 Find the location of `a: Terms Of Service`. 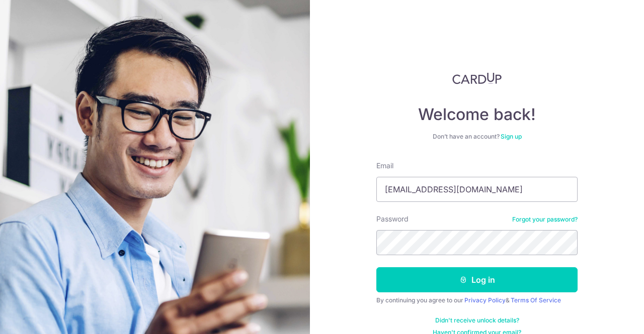

a: Terms Of Service is located at coordinates (536, 300).